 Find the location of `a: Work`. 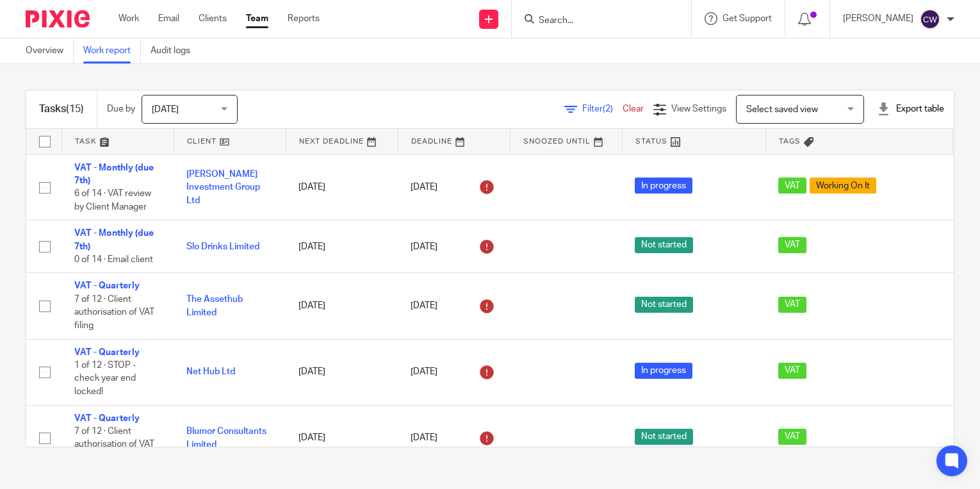

a: Work is located at coordinates (128, 19).